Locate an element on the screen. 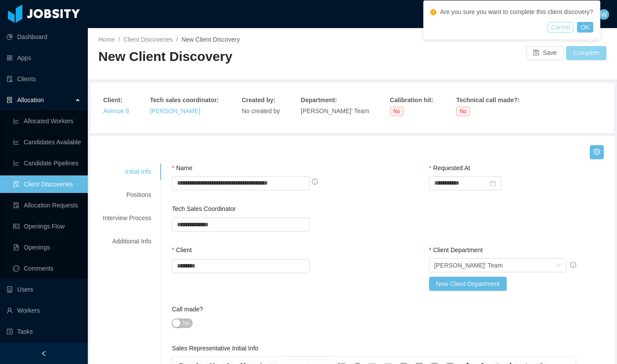 The image size is (617, 364). button: New Client Department is located at coordinates (468, 284).